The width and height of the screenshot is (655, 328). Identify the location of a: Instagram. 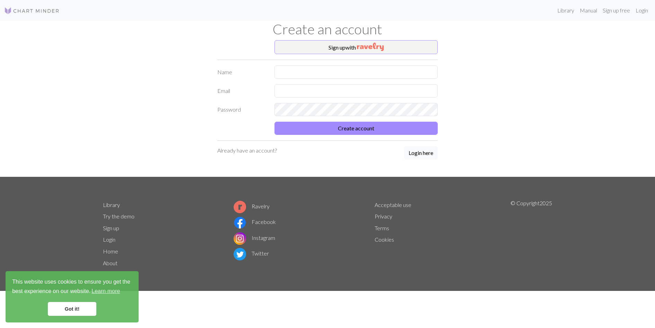
(255, 238).